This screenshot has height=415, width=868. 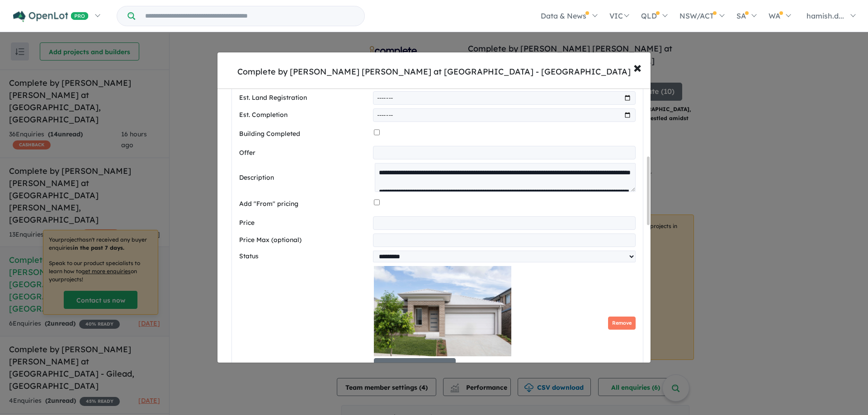 What do you see at coordinates (825, 16) in the screenshot?
I see `span: hamish.d...` at bounding box center [825, 16].